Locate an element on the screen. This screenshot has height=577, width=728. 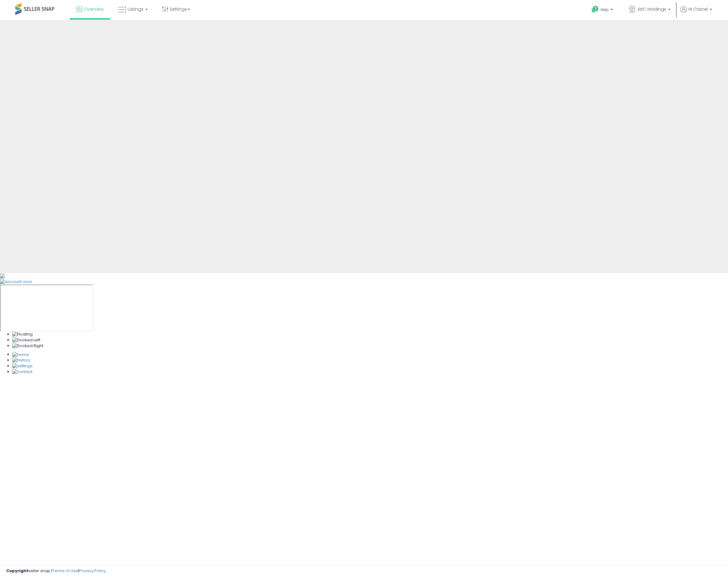
span: JWC Holdings is located at coordinates (652, 9).